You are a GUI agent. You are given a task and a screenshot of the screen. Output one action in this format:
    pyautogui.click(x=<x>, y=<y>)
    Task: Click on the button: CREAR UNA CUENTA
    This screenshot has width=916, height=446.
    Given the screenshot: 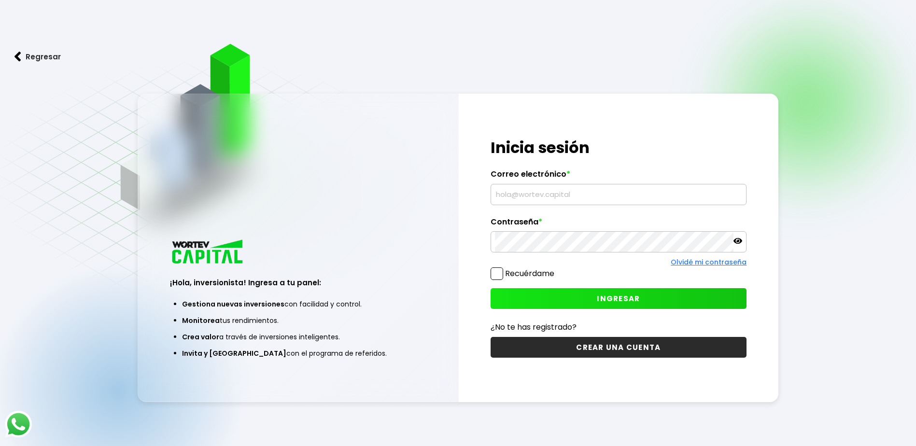 What is the action you would take?
    pyautogui.click(x=618, y=347)
    